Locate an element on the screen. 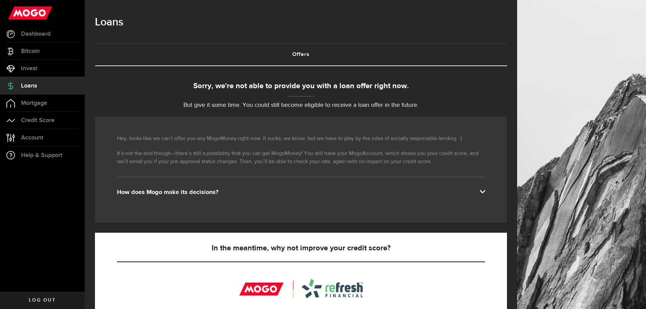 The image size is (646, 309). span: Credit Score is located at coordinates (38, 120).